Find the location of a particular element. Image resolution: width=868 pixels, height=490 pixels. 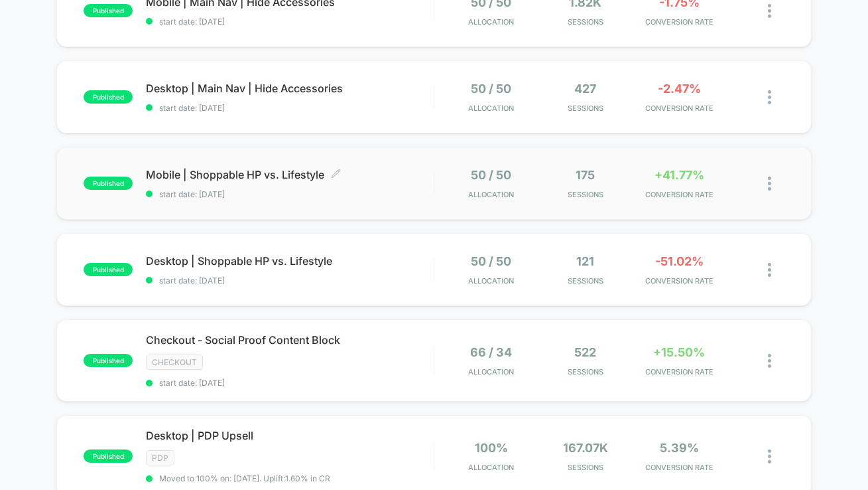

span: 175 is located at coordinates (585, 175).